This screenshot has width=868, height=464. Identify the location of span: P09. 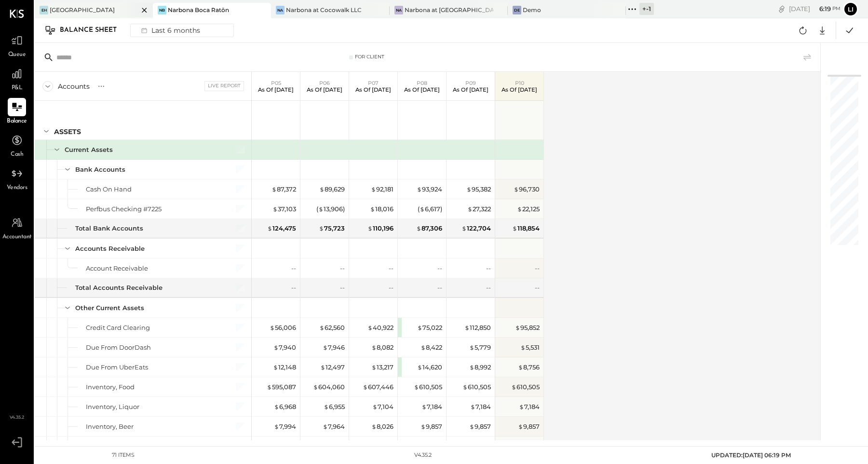
(470, 83).